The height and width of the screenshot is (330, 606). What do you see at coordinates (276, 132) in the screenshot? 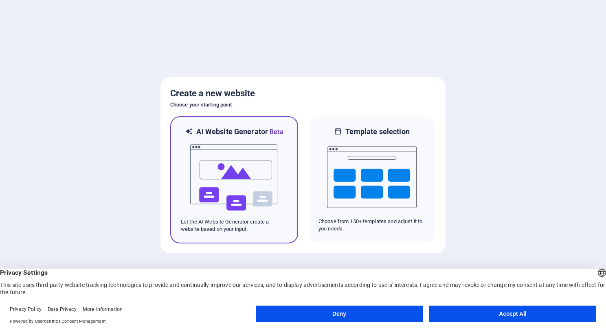
I see `span: Beta` at bounding box center [276, 132].